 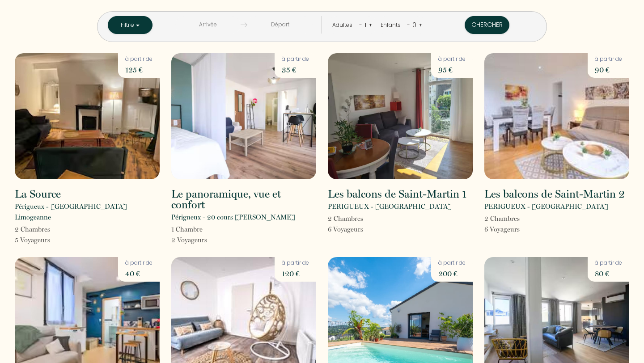 I want to click on p: 2 Voyageur, so click(x=189, y=241).